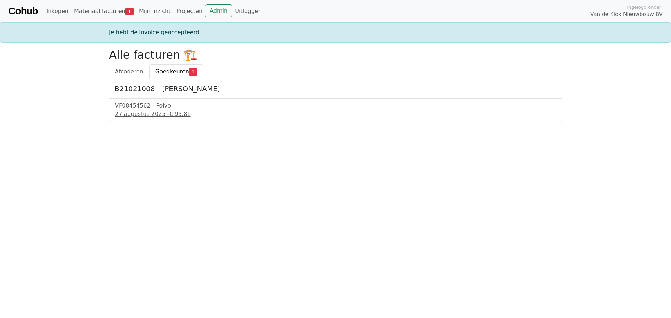 This screenshot has height=318, width=671. I want to click on span: € 95,81, so click(180, 114).